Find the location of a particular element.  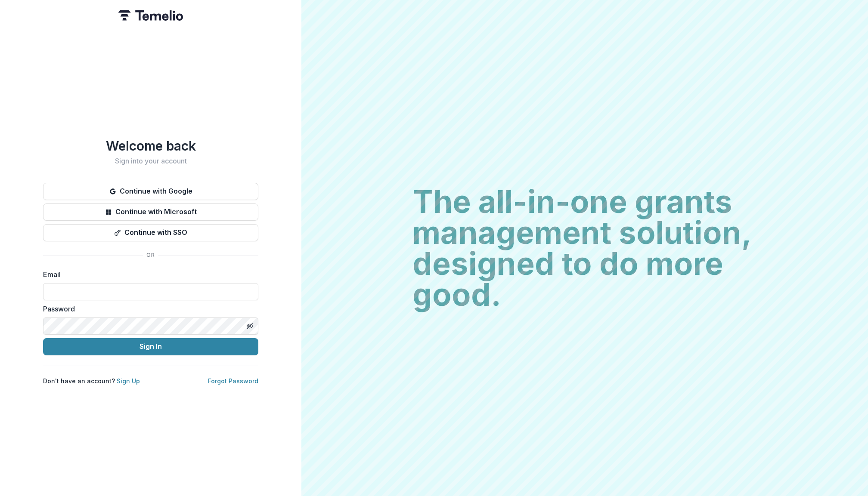

h1: Welcome back is located at coordinates (151, 146).